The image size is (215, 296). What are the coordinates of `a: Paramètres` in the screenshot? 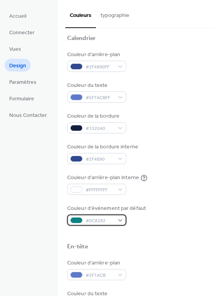 It's located at (23, 82).